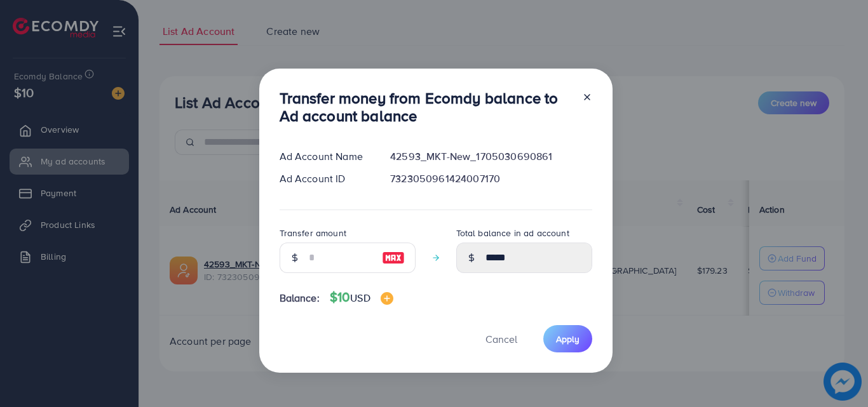  What do you see at coordinates (362, 297) in the screenshot?
I see `h4: $10` at bounding box center [362, 297].